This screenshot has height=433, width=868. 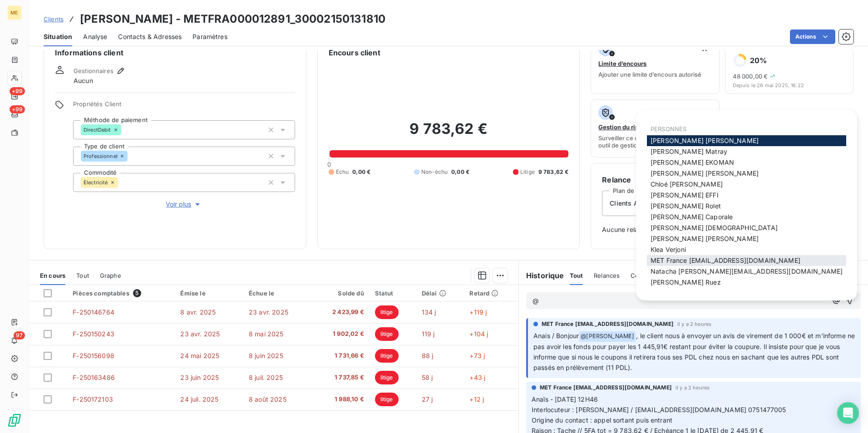 What do you see at coordinates (54, 19) in the screenshot?
I see `span: Clients` at bounding box center [54, 19].